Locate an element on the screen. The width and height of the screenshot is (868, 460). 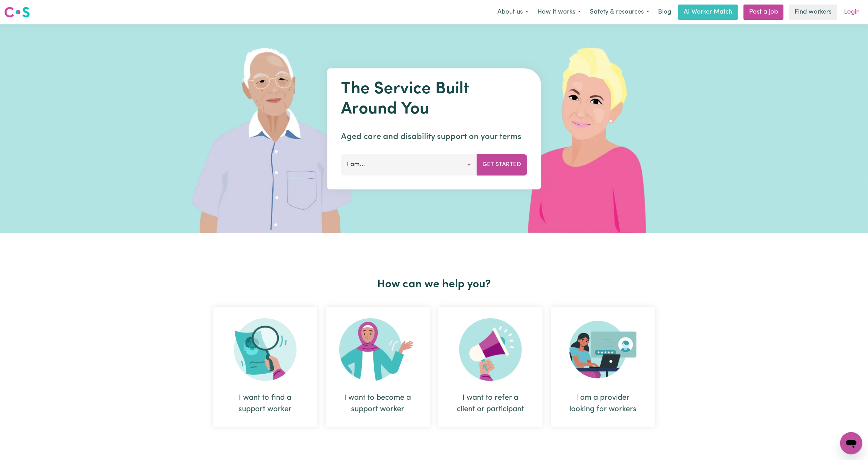
a: Login is located at coordinates (852, 12).